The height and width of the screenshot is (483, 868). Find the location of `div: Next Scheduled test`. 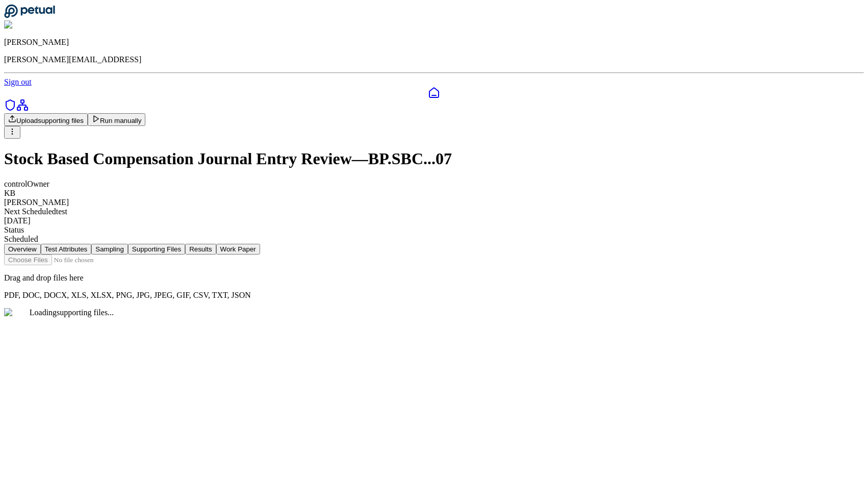

div: Next Scheduled test is located at coordinates (434, 212).